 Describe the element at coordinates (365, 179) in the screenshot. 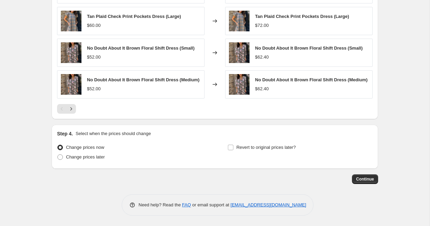

I see `button: Continue` at that location.